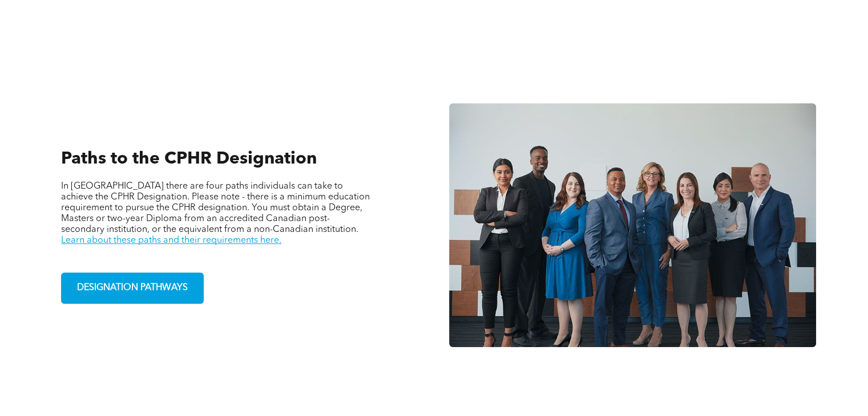 The height and width of the screenshot is (416, 868). What do you see at coordinates (189, 159) in the screenshot?
I see `span: Paths to the CPHR Designation` at bounding box center [189, 159].